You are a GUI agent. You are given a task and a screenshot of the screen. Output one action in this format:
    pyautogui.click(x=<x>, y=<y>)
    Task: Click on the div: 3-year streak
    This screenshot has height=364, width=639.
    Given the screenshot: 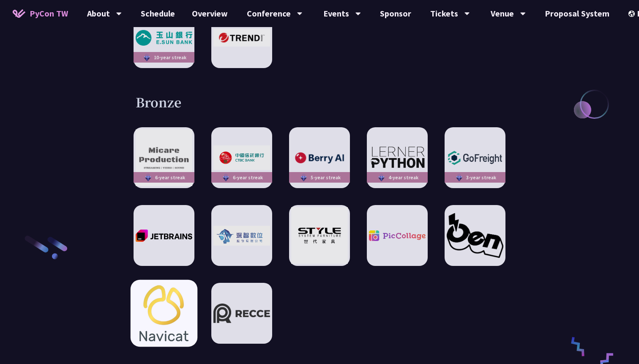 What is the action you would take?
    pyautogui.click(x=475, y=177)
    